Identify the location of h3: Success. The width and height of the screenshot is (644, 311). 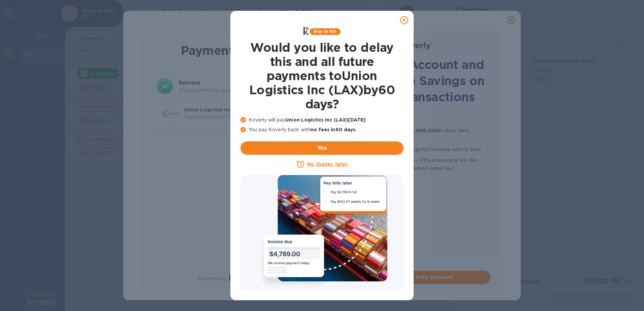
(238, 83).